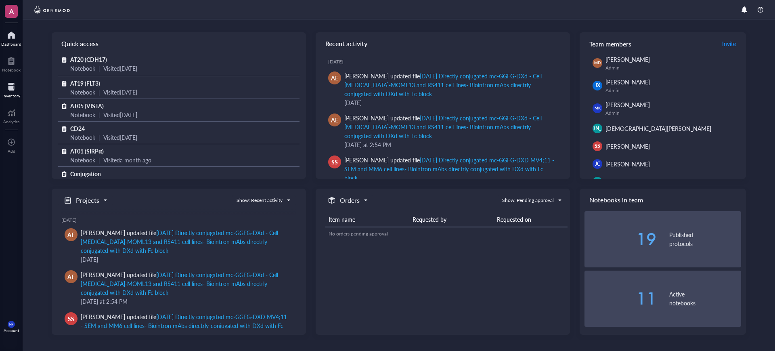 The height and width of the screenshot is (351, 775). I want to click on div: Visited a month ago, so click(127, 160).